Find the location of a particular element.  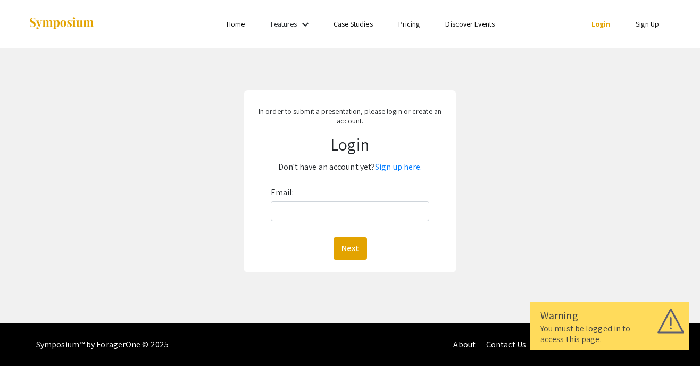

p: In order to submit a presentation, please login or create an account. is located at coordinates (350, 116).